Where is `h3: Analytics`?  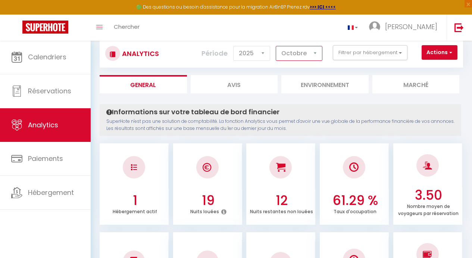 h3: Analytics is located at coordinates (139, 53).